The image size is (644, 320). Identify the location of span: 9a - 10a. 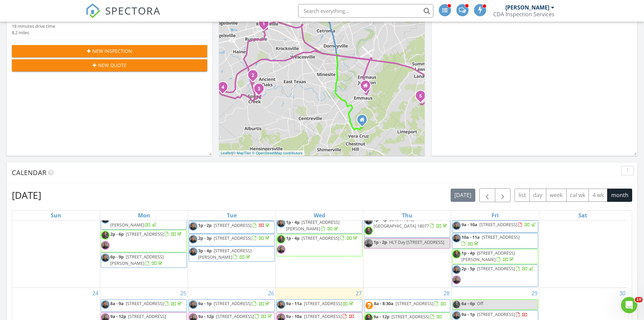
(294, 316).